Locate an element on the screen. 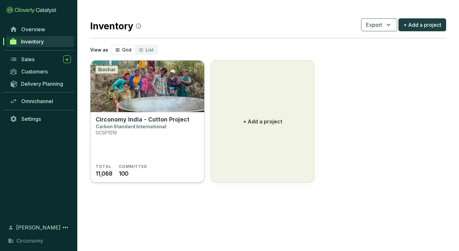  span: COMMITTED is located at coordinates (133, 166).